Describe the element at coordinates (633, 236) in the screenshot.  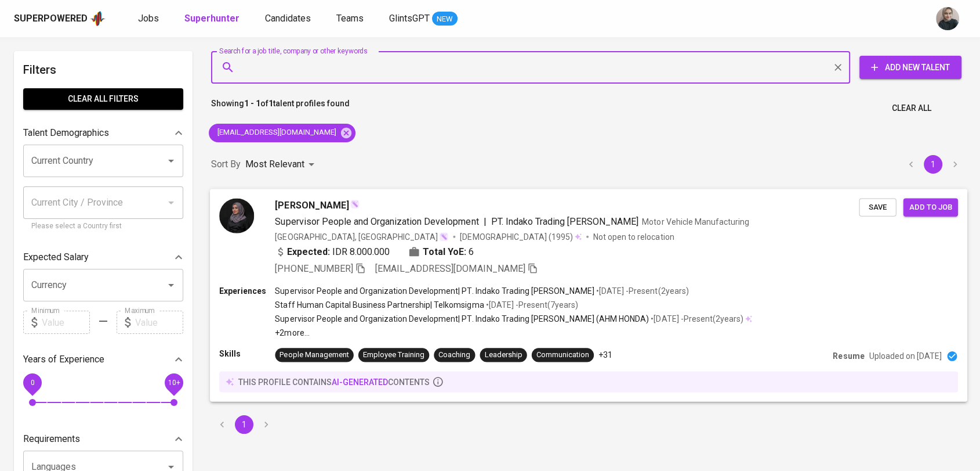
I see `p: Not open to relocation` at that location.